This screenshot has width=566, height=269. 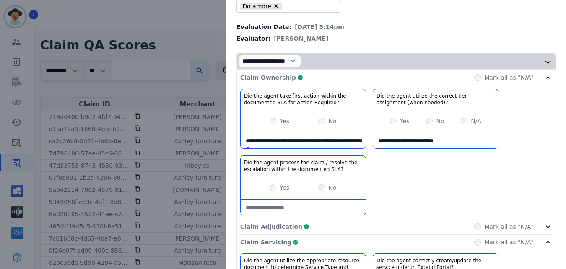 What do you see at coordinates (266, 242) in the screenshot?
I see `p: Claim Servicing` at bounding box center [266, 242].